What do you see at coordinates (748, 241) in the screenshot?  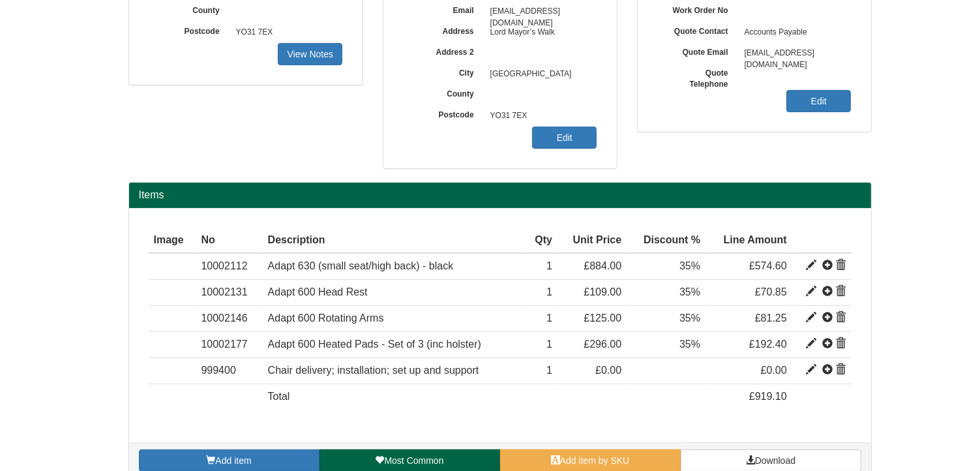 I see `th: Line Amount` at bounding box center [748, 241].